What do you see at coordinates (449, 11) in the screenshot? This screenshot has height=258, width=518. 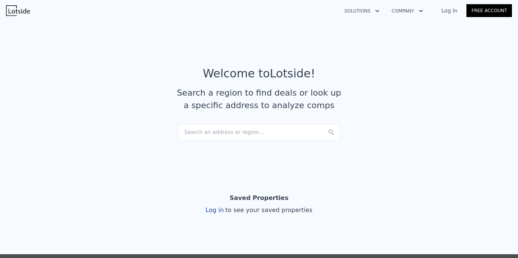 I see `a: Log In` at bounding box center [449, 11].